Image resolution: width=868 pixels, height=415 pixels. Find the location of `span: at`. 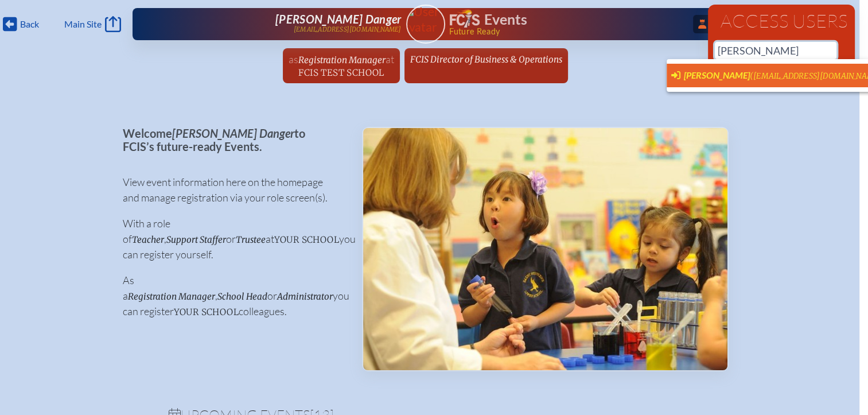

span: at is located at coordinates (389, 59).